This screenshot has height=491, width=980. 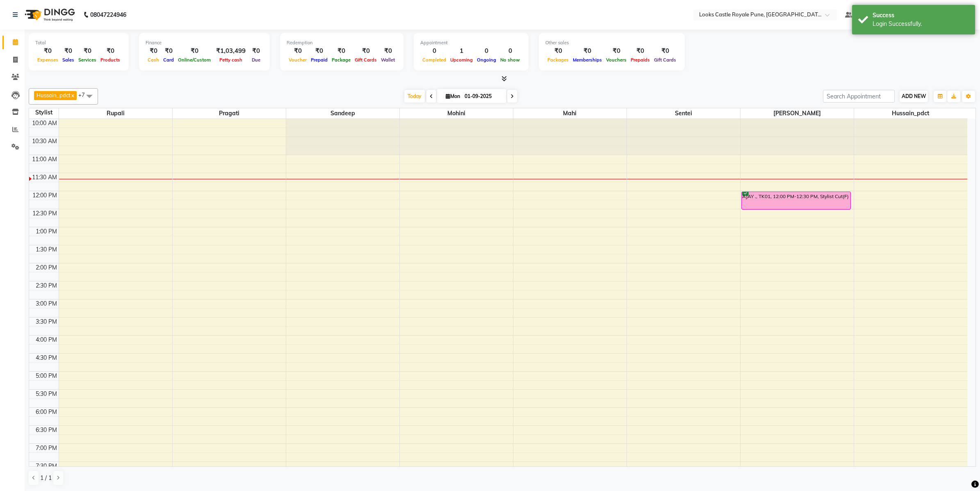 What do you see at coordinates (510, 60) in the screenshot?
I see `span: No show` at bounding box center [510, 60].